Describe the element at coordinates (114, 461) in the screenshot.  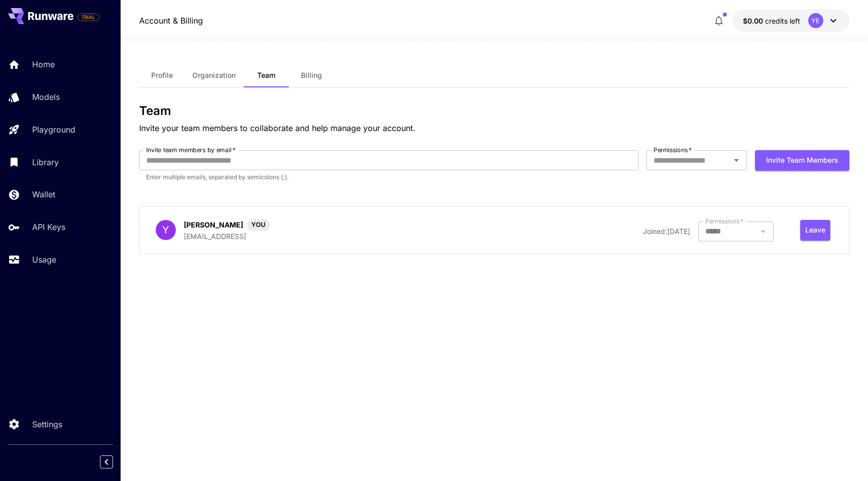
I see `div: Collapse sidebar` at that location.